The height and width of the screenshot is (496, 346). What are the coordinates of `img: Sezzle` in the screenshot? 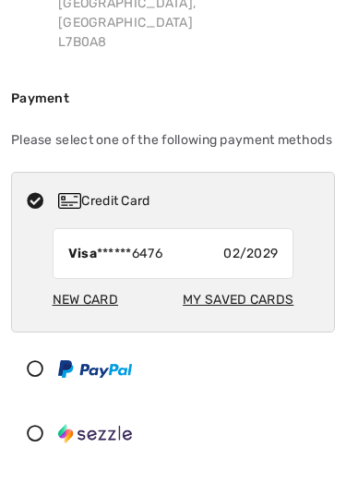 It's located at (95, 433).